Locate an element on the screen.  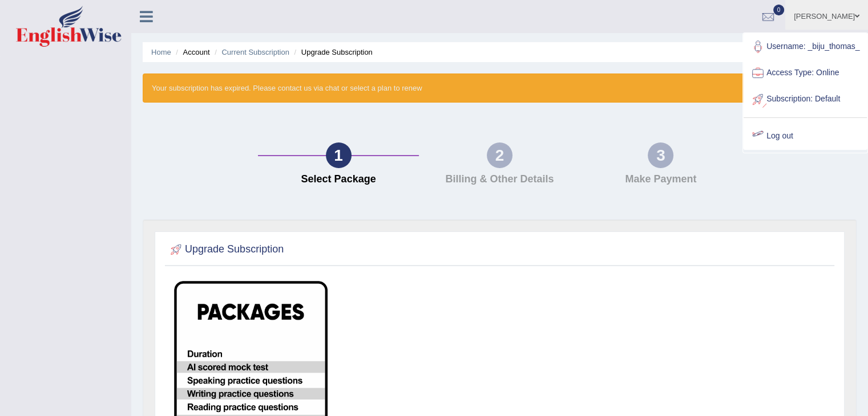
li: Upgrade Subscription is located at coordinates (332, 52).